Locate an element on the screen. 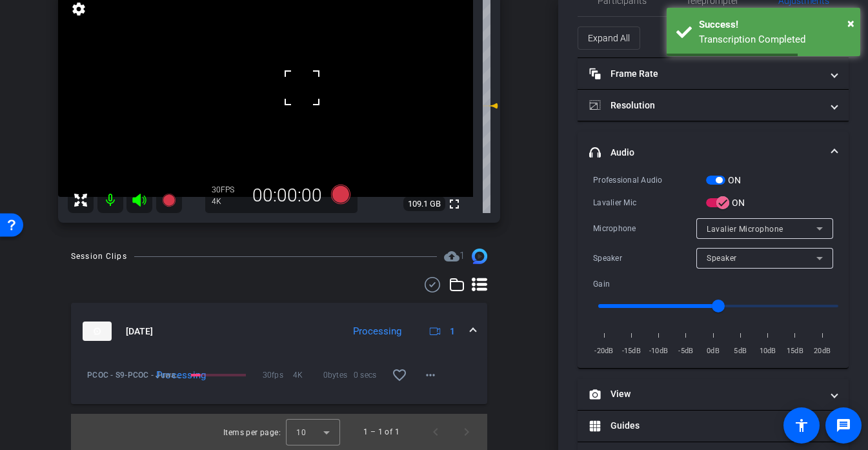 The width and height of the screenshot is (868, 450). mat-icon: more_horiz is located at coordinates (431, 375).